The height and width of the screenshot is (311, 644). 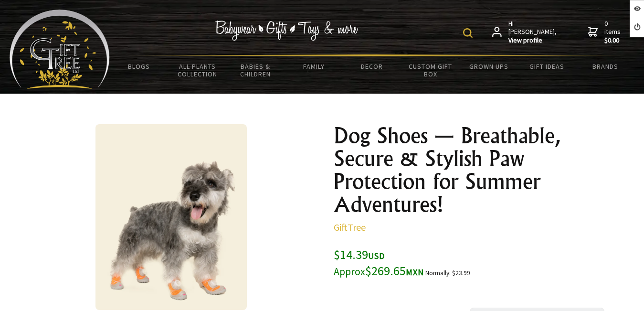 I want to click on img: Babyware - Gifts - Toys and more..., so click(x=60, y=49).